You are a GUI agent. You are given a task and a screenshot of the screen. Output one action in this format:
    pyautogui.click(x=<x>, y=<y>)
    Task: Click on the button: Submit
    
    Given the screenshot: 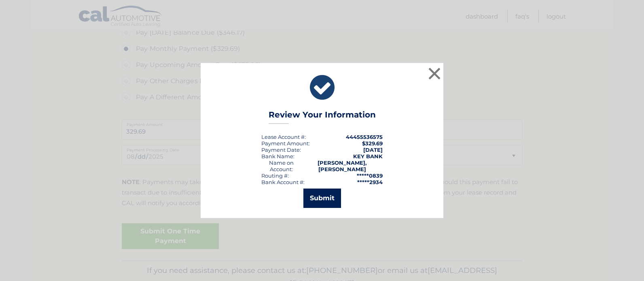 What is the action you would take?
    pyautogui.click(x=322, y=198)
    